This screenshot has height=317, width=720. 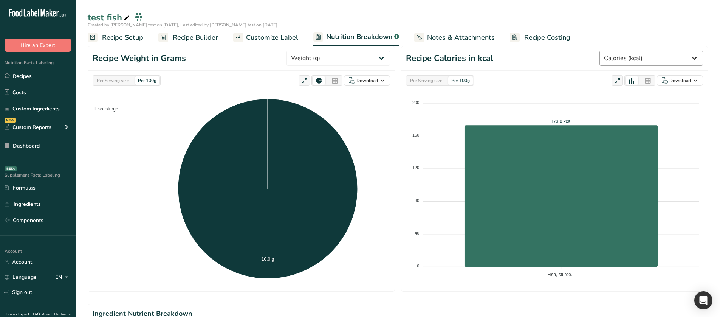 What do you see at coordinates (540, 37) in the screenshot?
I see `a: Recipe Costing` at bounding box center [540, 37].